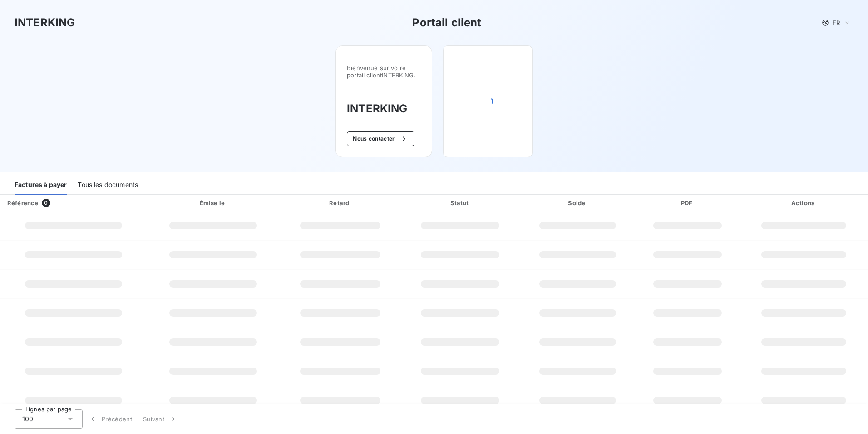  Describe the element at coordinates (46, 202) in the screenshot. I see `span: 0` at that location.